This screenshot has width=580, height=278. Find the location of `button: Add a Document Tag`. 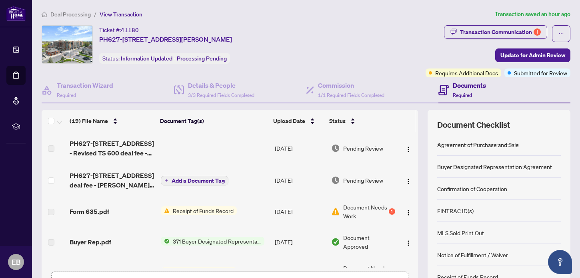

button: Add a Document Tag is located at coordinates (195, 180).